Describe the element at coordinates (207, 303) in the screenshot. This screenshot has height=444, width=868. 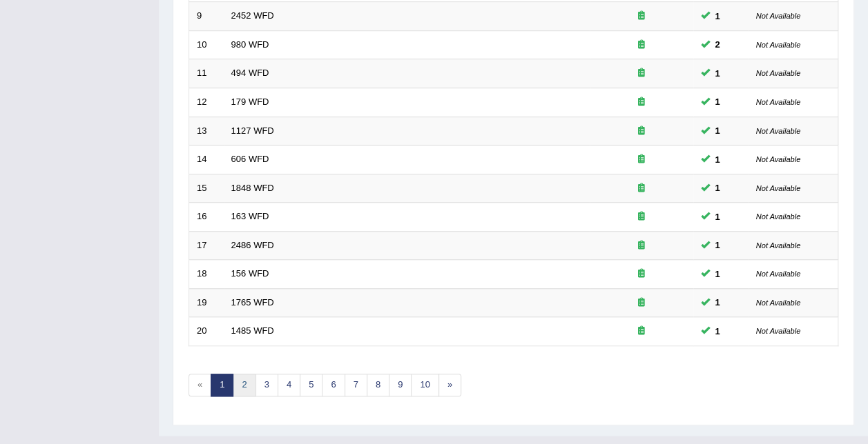
I see `td: 19` at that location.